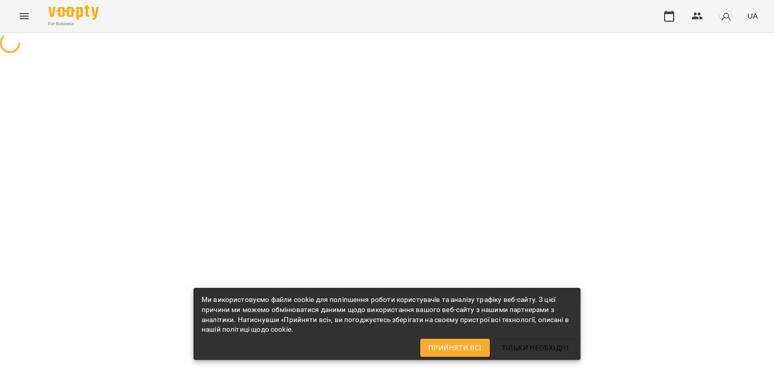 Image resolution: width=774 pixels, height=372 pixels. I want to click on button: UA, so click(752, 16).